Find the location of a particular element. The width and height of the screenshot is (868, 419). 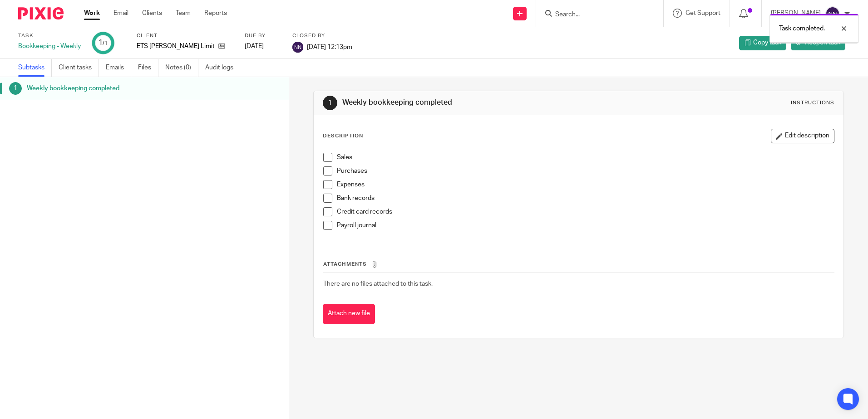

a: Notes (0) is located at coordinates (182, 68).